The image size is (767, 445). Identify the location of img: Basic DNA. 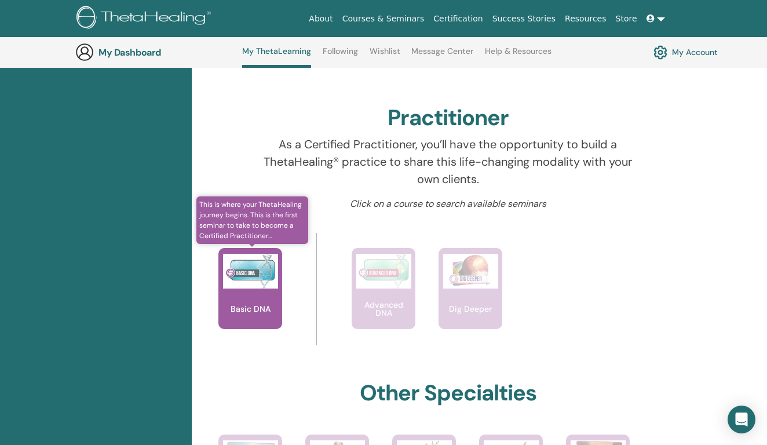
(250, 271).